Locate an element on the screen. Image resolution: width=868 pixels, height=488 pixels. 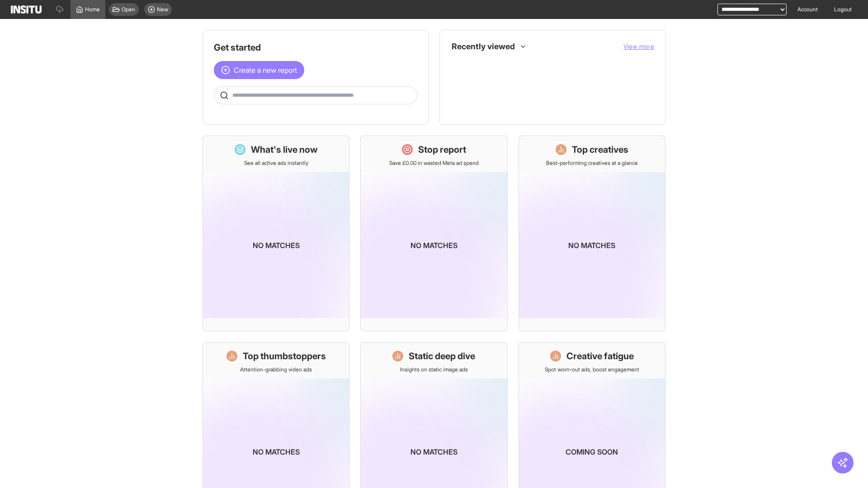
h1: Get started is located at coordinates (315, 48).